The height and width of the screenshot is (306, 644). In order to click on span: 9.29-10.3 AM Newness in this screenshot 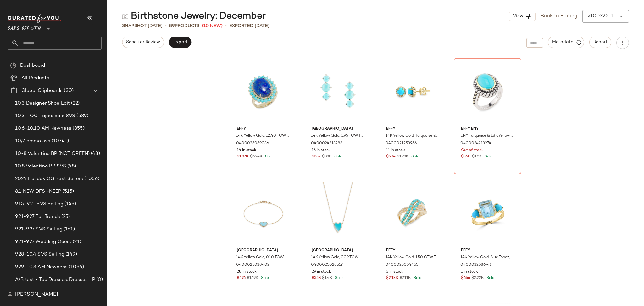, I will do `click(41, 267)`.